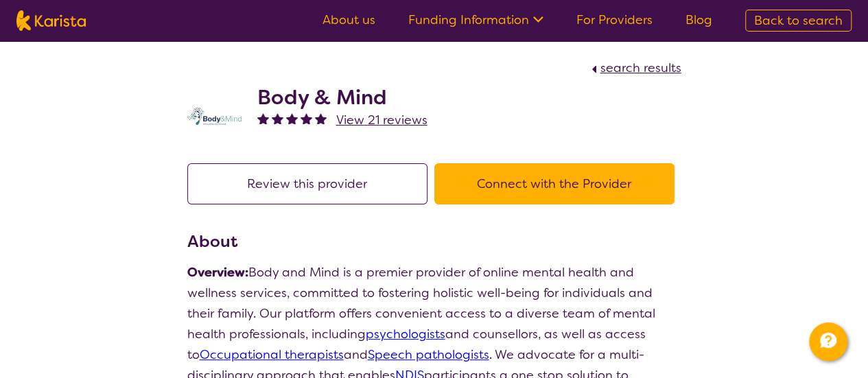 Image resolution: width=868 pixels, height=378 pixels. What do you see at coordinates (307, 184) in the screenshot?
I see `button: Review this provider` at bounding box center [307, 184].